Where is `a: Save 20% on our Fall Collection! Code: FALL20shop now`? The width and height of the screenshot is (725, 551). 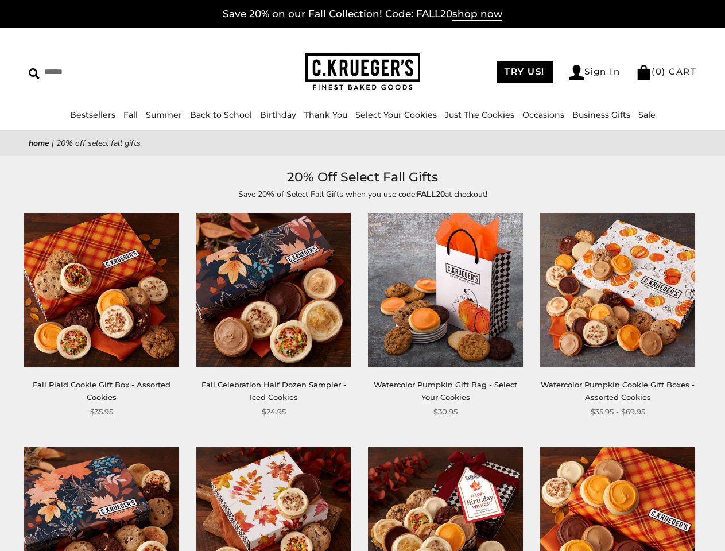 a: Save 20% on our Fall Collection! Code: FALL20shop now is located at coordinates (362, 14).